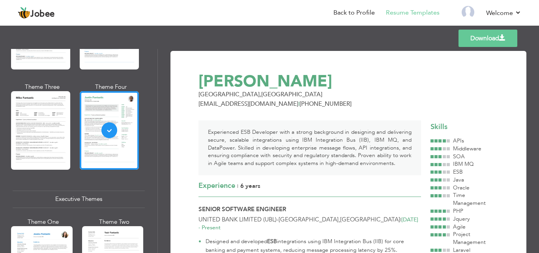 The width and height of the screenshot is (539, 253). Describe the element at coordinates (487, 38) in the screenshot. I see `a: Download` at that location.